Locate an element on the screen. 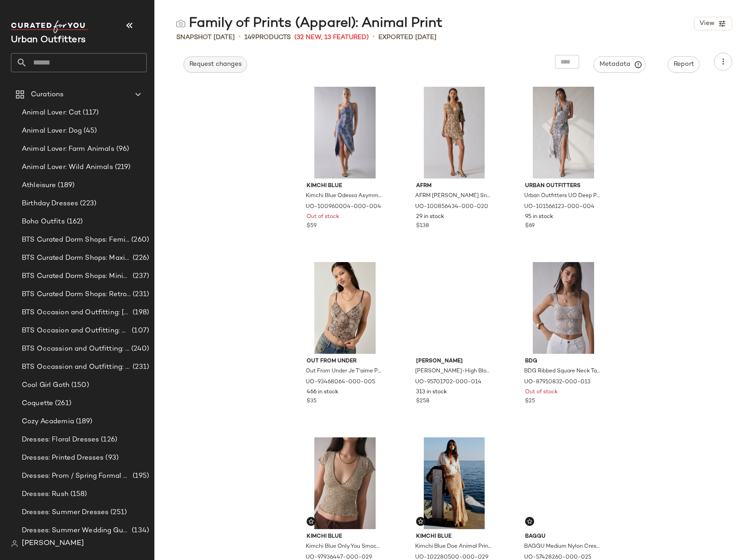 The width and height of the screenshot is (754, 560). span: (240) is located at coordinates (139, 349).